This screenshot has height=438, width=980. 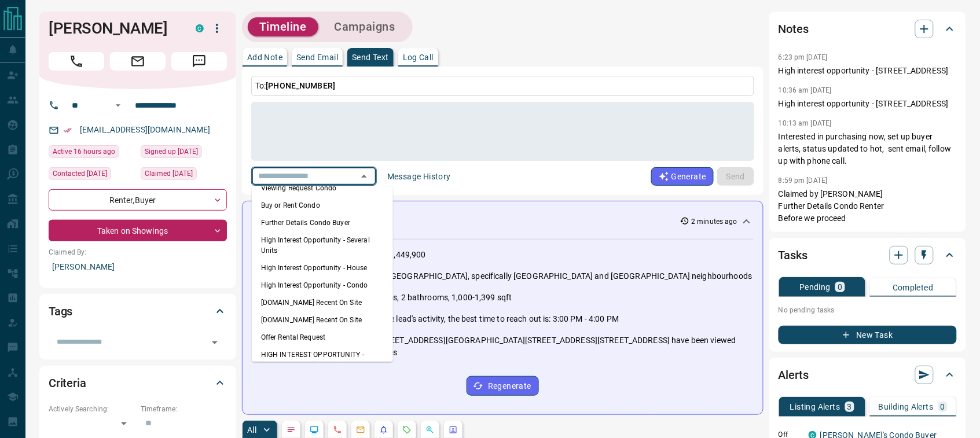 What do you see at coordinates (314, 430) in the screenshot?
I see `svg: Lead Browsing Activity` at bounding box center [314, 430].